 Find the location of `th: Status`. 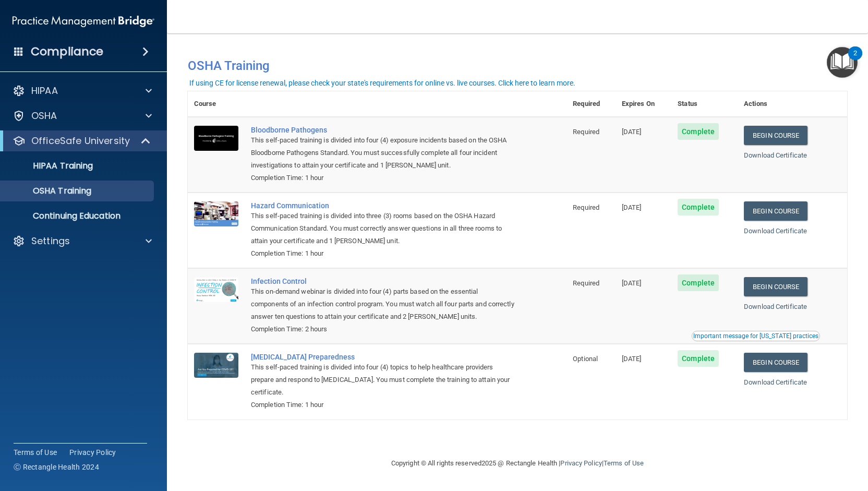

th: Status is located at coordinates (703, 104).